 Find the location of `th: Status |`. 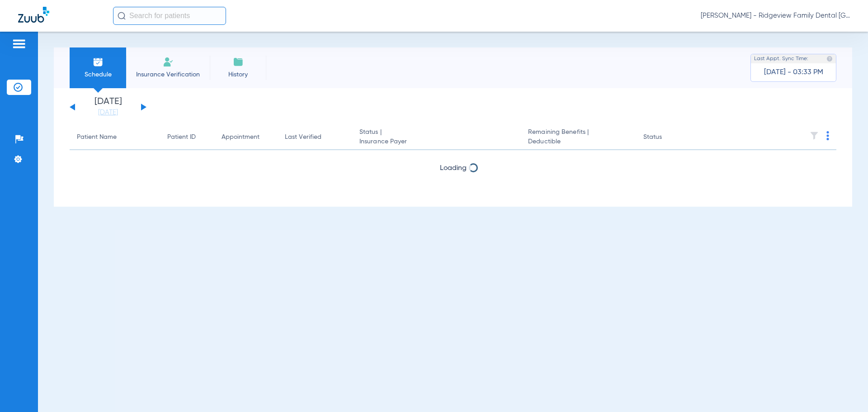

th: Status | is located at coordinates (437, 137).